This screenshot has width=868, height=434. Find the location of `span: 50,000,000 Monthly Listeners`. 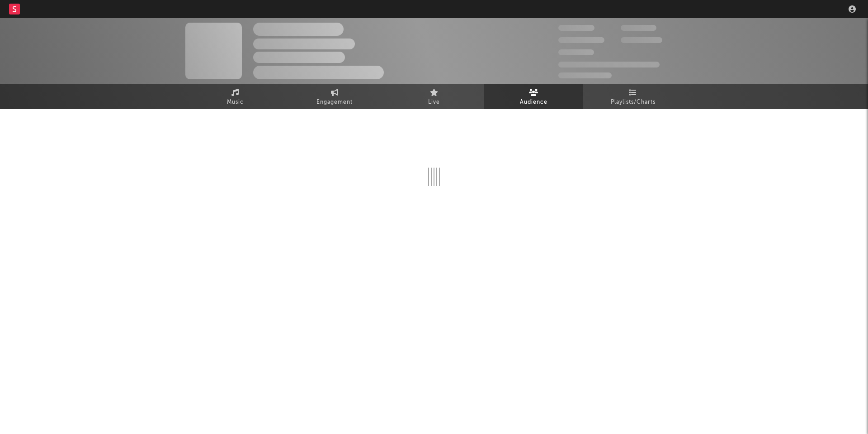

span: 50,000,000 Monthly Listeners is located at coordinates (609, 64).